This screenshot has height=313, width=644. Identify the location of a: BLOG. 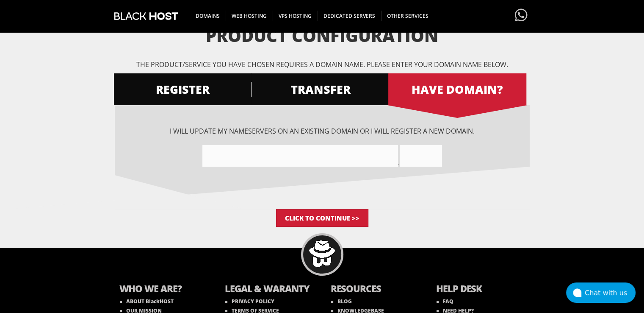
(341, 301).